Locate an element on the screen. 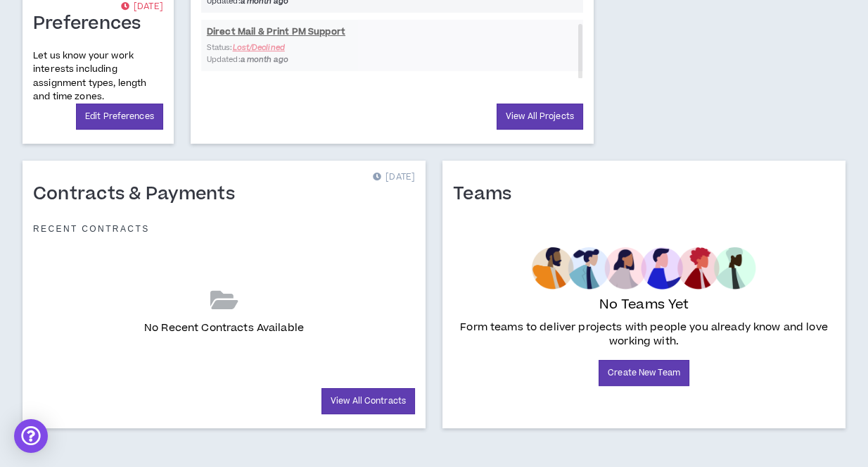  h1: Contracts & Payments is located at coordinates (139, 194).